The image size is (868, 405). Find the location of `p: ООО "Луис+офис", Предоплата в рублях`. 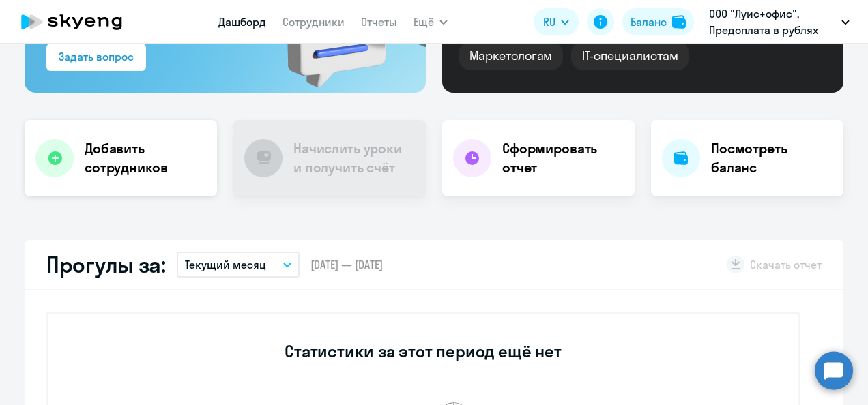

p: ООО "Луис+офис", Предоплата в рублях is located at coordinates (772, 21).